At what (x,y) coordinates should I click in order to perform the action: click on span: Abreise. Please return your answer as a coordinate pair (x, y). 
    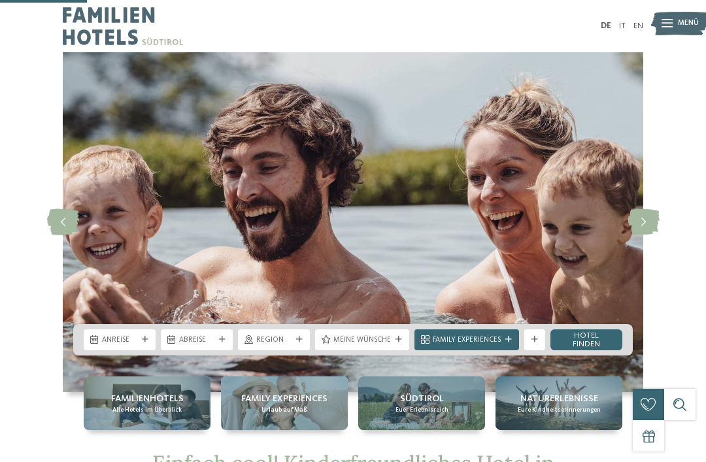
    Looking at the image, I should click on (197, 340).